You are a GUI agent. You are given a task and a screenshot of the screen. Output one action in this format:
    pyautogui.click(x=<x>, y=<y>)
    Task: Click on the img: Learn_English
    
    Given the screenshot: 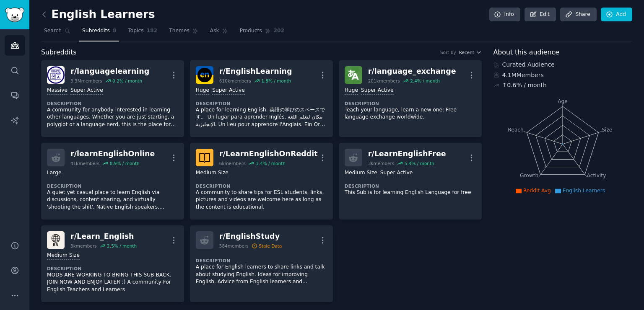 What is the action you would take?
    pyautogui.click(x=55, y=240)
    